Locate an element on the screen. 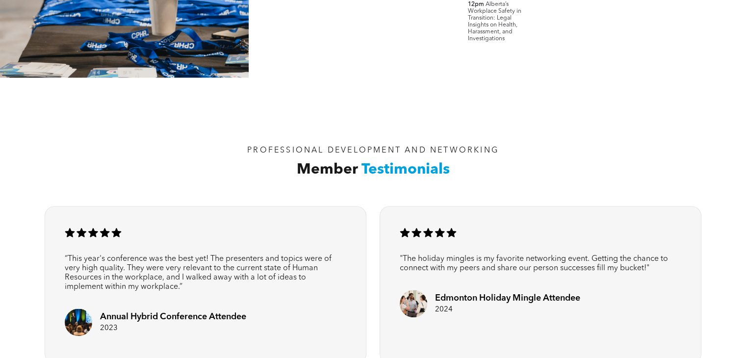 Image resolution: width=746 pixels, height=358 pixels. span: 12pm is located at coordinates (476, 4).